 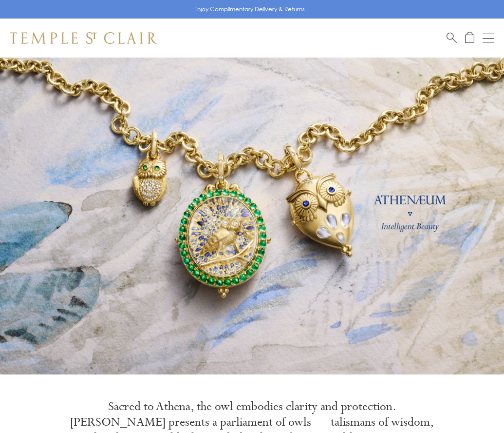 What do you see at coordinates (451, 37) in the screenshot?
I see `a: Search` at bounding box center [451, 37].